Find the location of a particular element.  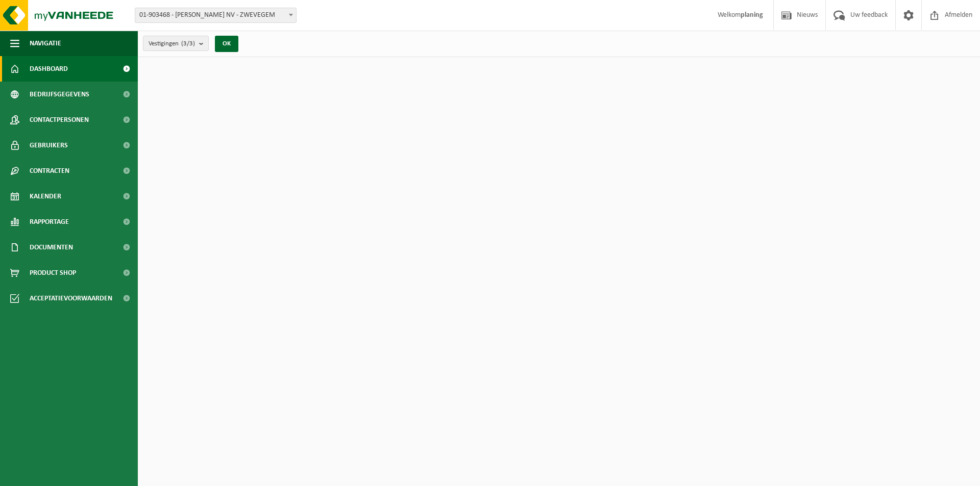

span: Acceptatievoorwaarden is located at coordinates (71, 298).